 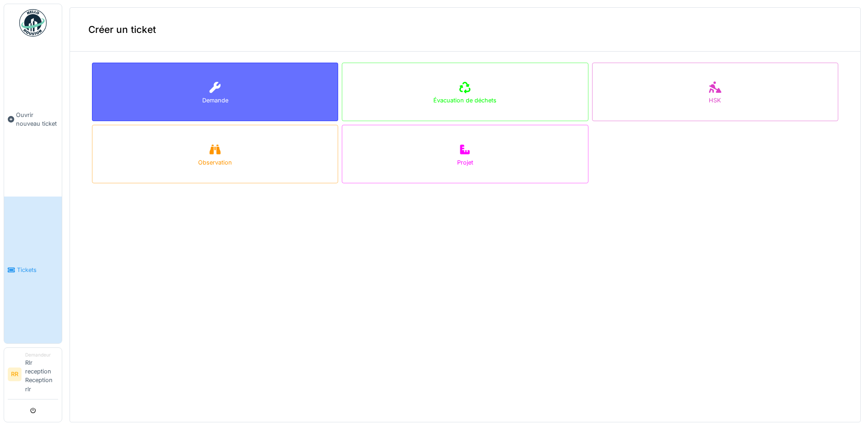 What do you see at coordinates (465, 29) in the screenshot?
I see `div: Créer un ticket` at bounding box center [465, 29].